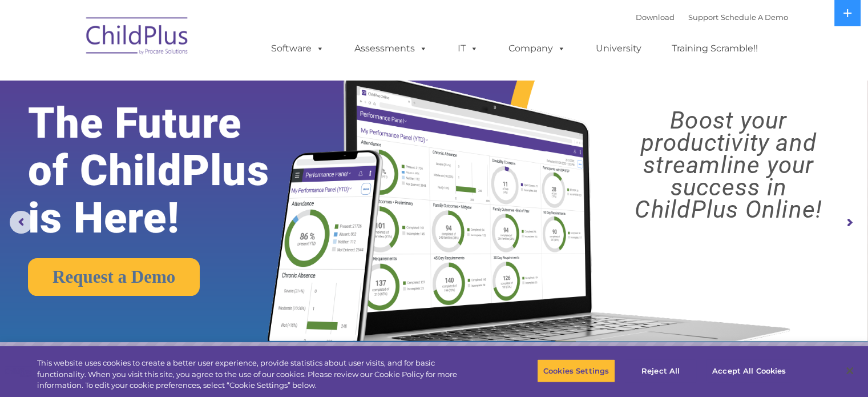 The image size is (868, 397). Describe the element at coordinates (728, 164) in the screenshot. I see `rs-layer: Boost your productivity and streamline your success in ChildPlus Online!` at that location.